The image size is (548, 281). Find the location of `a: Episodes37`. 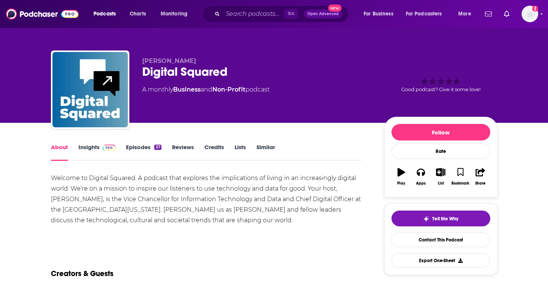

a: Episodes37 is located at coordinates (143, 152).